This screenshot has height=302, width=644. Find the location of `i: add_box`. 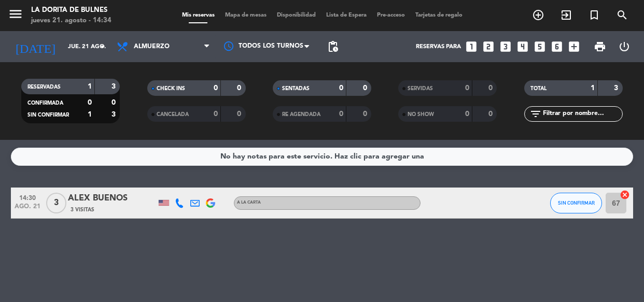

i: add_box is located at coordinates (574, 47).